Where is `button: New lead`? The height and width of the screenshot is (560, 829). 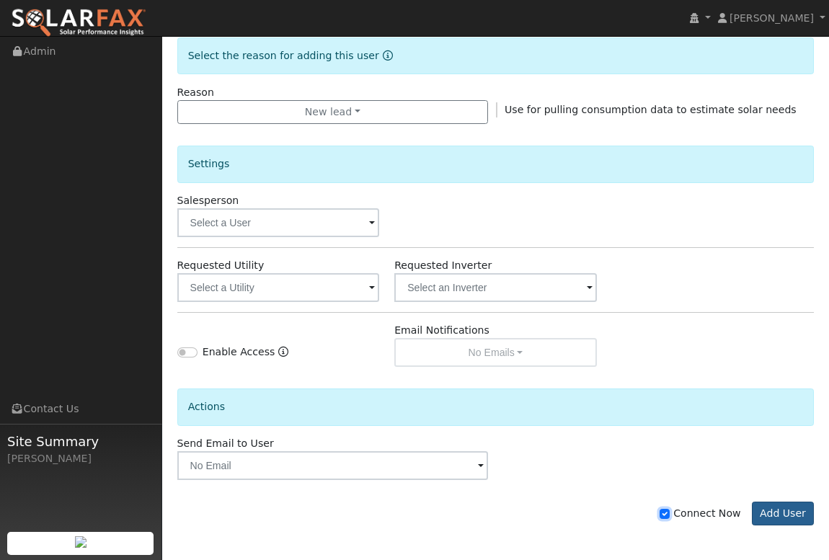 button: New lead is located at coordinates (332, 112).